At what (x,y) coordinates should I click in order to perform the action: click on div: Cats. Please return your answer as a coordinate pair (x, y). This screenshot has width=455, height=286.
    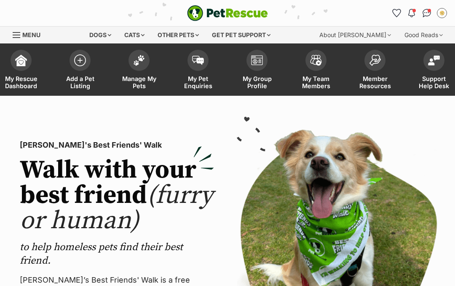
    Looking at the image, I should click on (134, 35).